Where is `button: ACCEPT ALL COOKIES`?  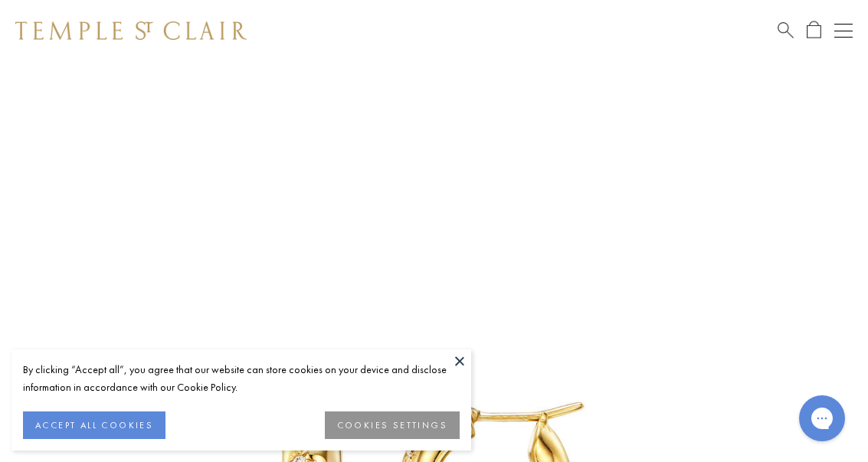
button: ACCEPT ALL COOKIES is located at coordinates (94, 424).